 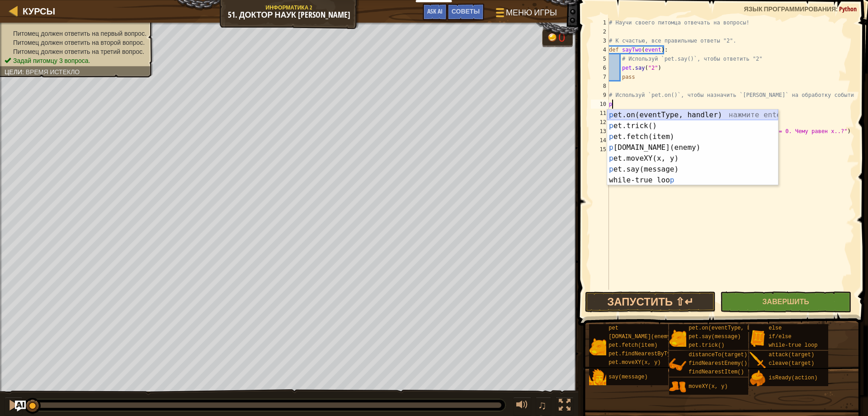 I want to click on div: 0, so click(x=563, y=37).